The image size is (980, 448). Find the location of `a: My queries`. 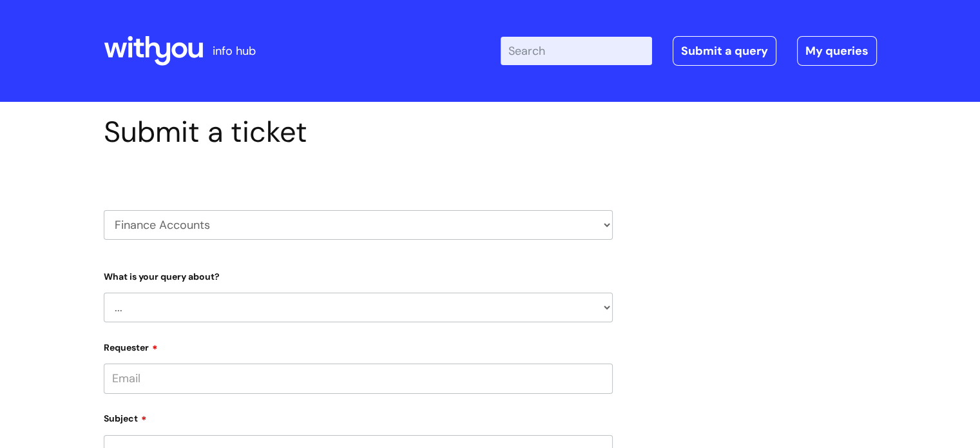

a: My queries is located at coordinates (837, 51).